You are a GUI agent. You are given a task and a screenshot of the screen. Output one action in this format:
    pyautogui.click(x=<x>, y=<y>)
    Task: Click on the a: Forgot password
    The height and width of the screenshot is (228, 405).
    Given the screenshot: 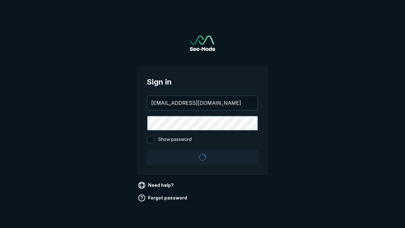 What is the action you would take?
    pyautogui.click(x=163, y=198)
    